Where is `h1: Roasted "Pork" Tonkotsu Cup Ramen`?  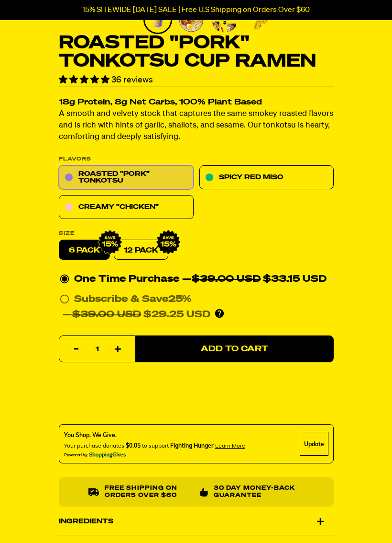 h1: Roasted "Pork" Tonkotsu Cup Ramen is located at coordinates (196, 52).